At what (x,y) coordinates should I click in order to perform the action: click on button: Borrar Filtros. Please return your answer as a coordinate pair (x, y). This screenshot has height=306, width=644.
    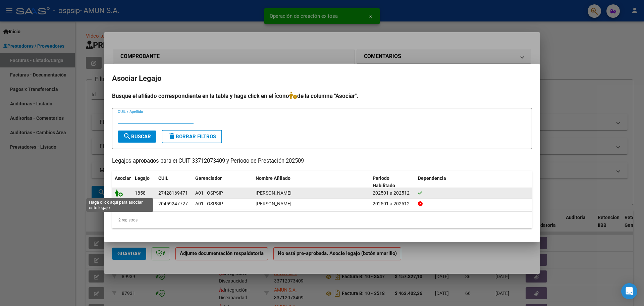
    Looking at the image, I should click on (192, 137).